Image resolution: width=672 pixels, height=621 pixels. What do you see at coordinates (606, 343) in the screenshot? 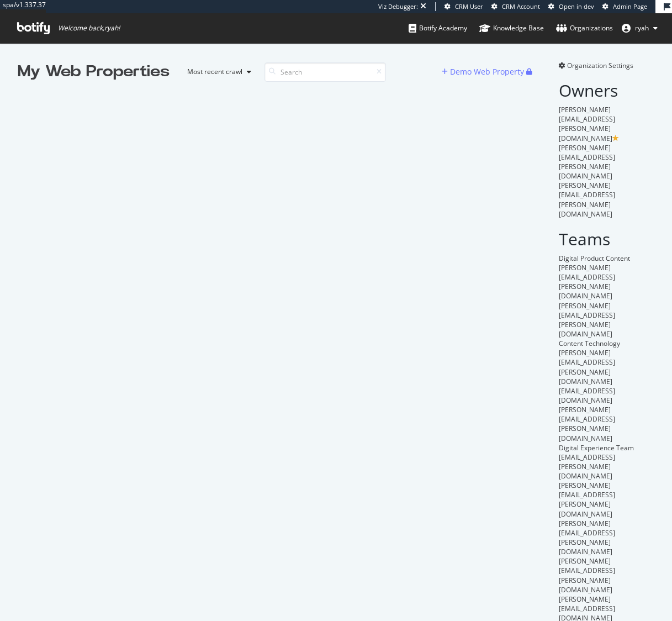
I see `div: Content Technology` at bounding box center [606, 343].